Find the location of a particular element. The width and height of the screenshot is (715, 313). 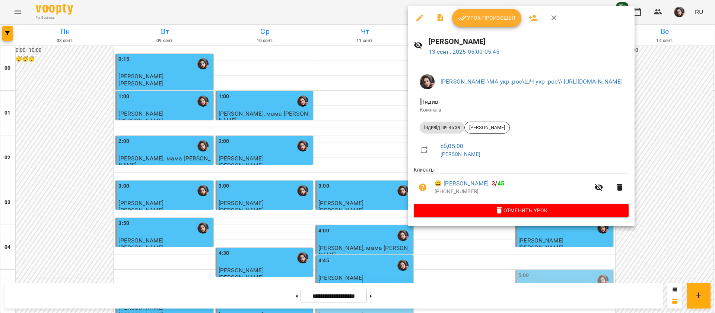

ul: Клиенты is located at coordinates (521, 184).